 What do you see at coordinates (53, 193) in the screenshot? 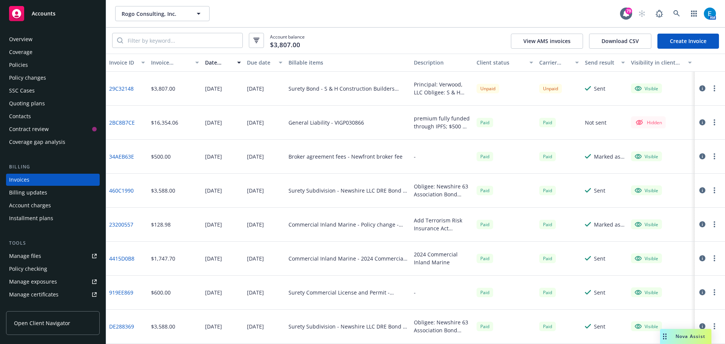
I see `a: Billing updates` at bounding box center [53, 193].